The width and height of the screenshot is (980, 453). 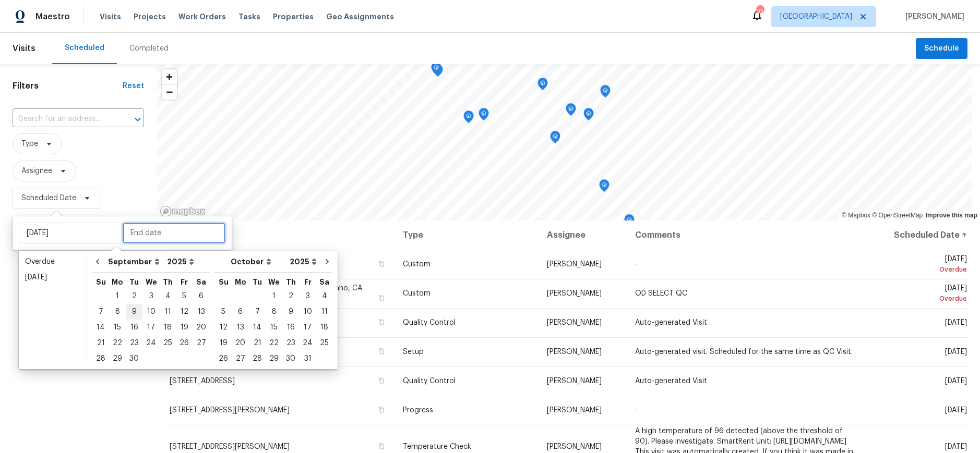 What do you see at coordinates (134, 296) in the screenshot?
I see `div: 2` at bounding box center [134, 296].